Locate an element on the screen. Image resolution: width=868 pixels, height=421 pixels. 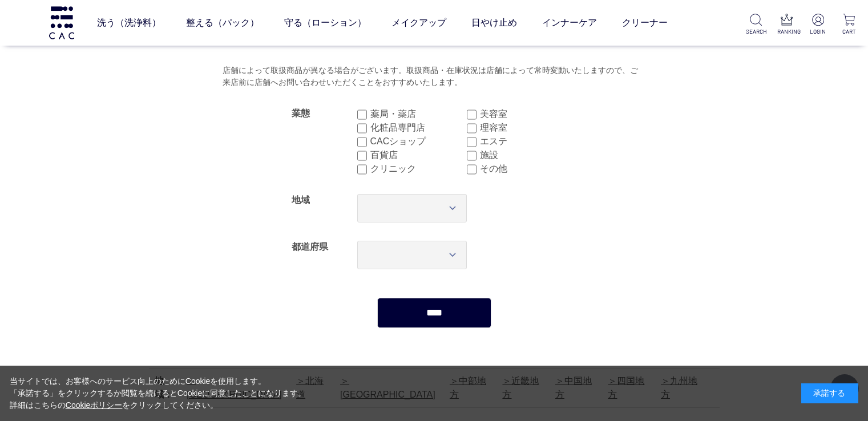
a: クリーナー is located at coordinates (645, 23).